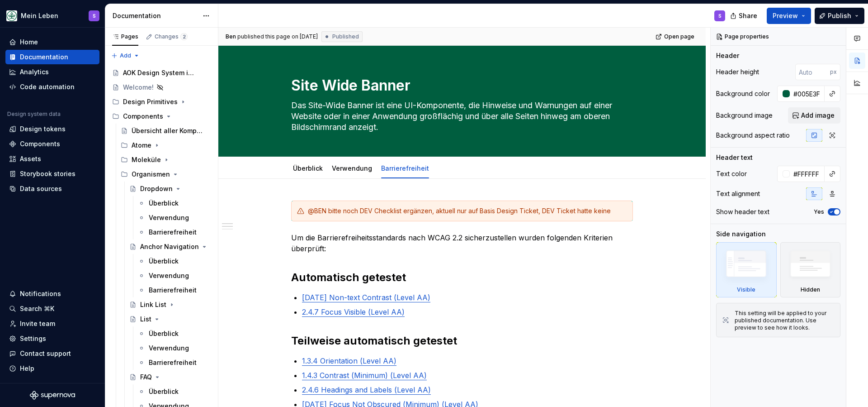  I want to click on span: Published, so click(345, 37).